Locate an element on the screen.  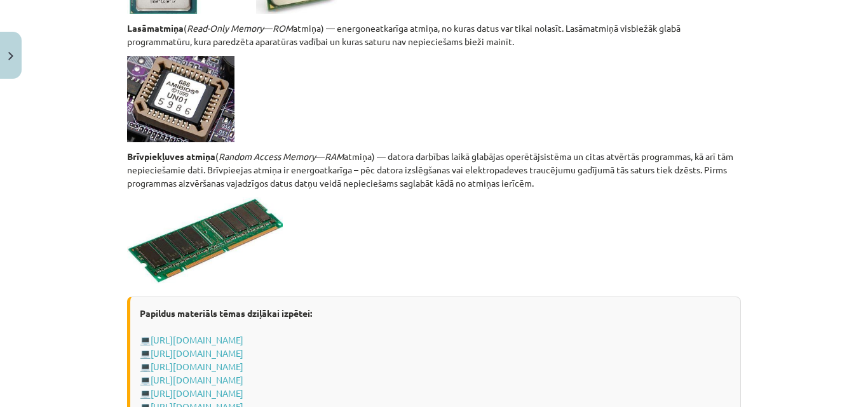
em: ROM is located at coordinates (283, 28).